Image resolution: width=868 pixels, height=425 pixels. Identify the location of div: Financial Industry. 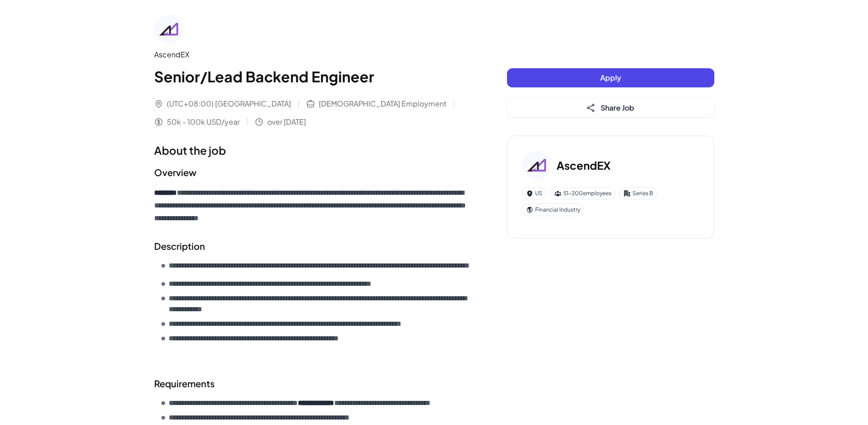
(553, 210).